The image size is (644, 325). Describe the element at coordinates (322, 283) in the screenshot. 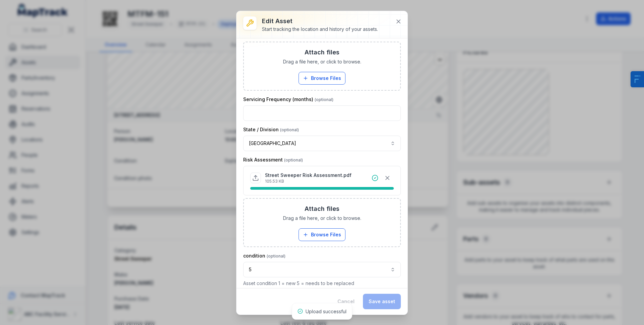

I see `p: Asset condition 1 = new 5 = needs to be replaced` at that location.